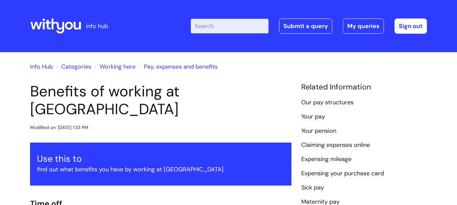 This screenshot has width=457, height=205. What do you see at coordinates (411, 26) in the screenshot?
I see `a: Sign out` at bounding box center [411, 26].